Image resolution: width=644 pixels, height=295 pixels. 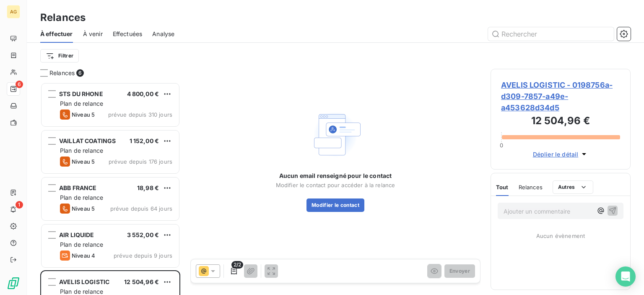 What do you see at coordinates (163, 34) in the screenshot?
I see `span: Analyse` at bounding box center [163, 34].